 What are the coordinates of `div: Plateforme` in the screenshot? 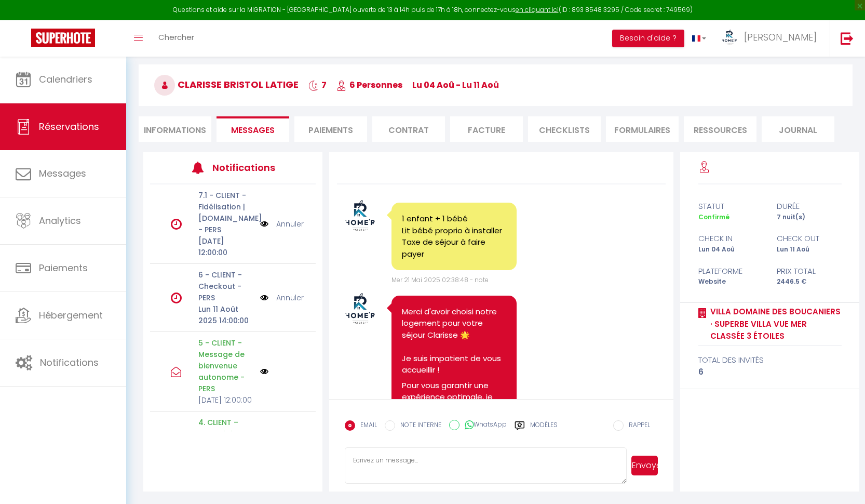 It's located at (730, 271).